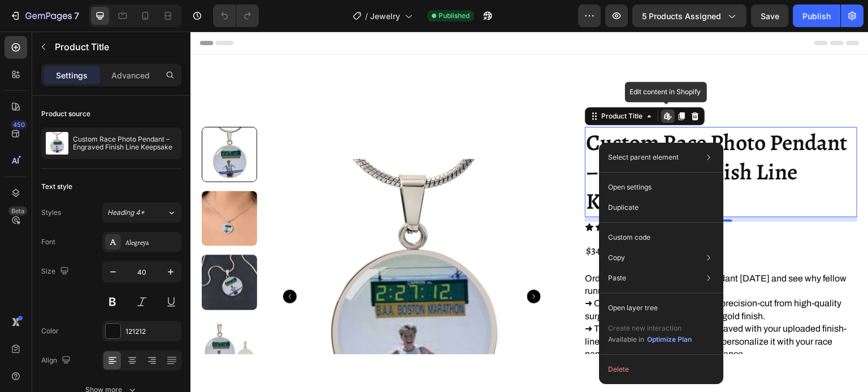 This screenshot has width=868, height=392. What do you see at coordinates (57, 361) in the screenshot?
I see `div: Align` at bounding box center [57, 361].